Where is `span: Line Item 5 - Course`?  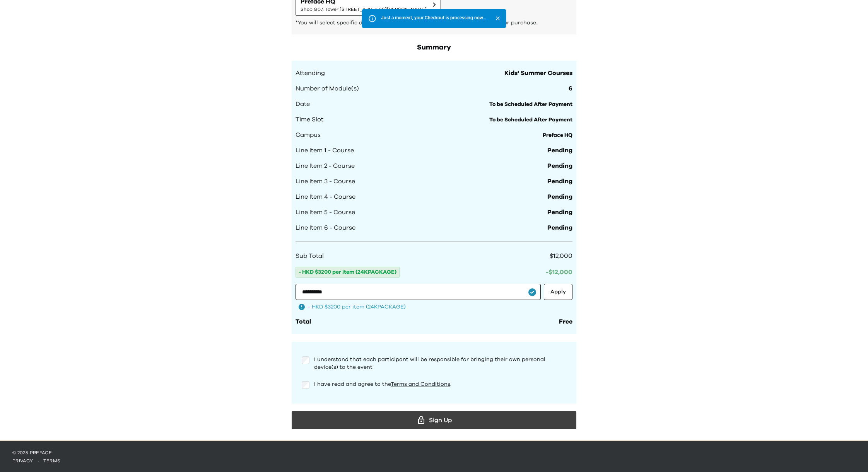
span: Line Item 5 - Course is located at coordinates (325, 212).